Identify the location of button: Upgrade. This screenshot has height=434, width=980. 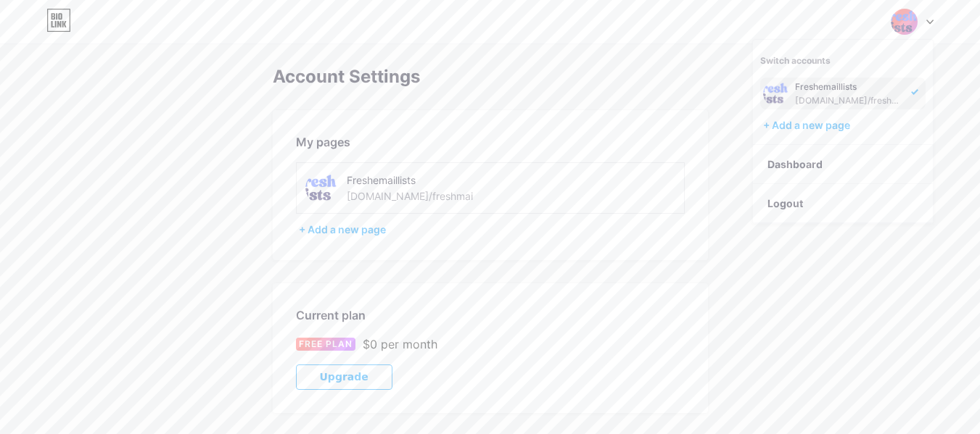
(344, 377).